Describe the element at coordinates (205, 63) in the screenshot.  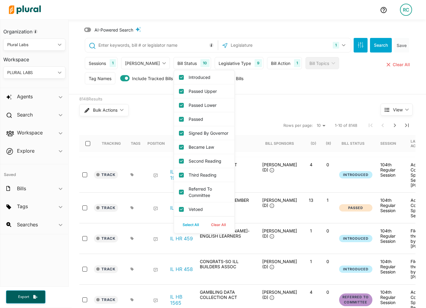
I see `div: 10` at that location.